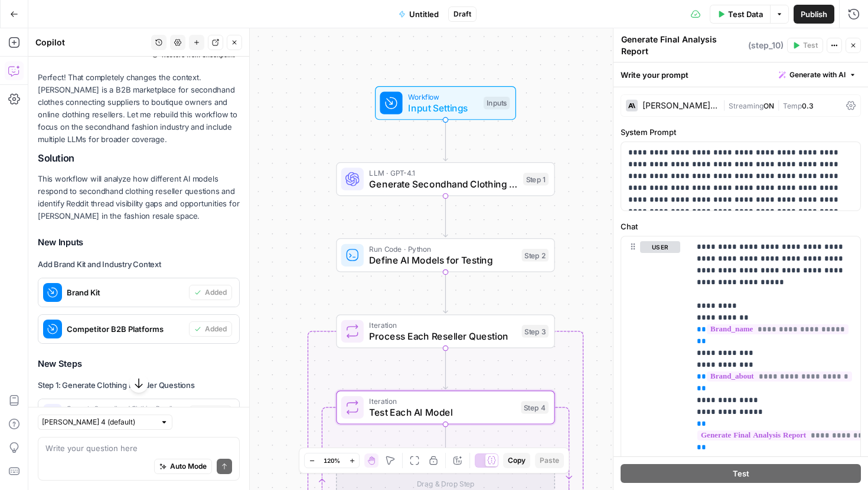  What do you see at coordinates (745, 106) in the screenshot?
I see `span: Streaming` at bounding box center [745, 106].